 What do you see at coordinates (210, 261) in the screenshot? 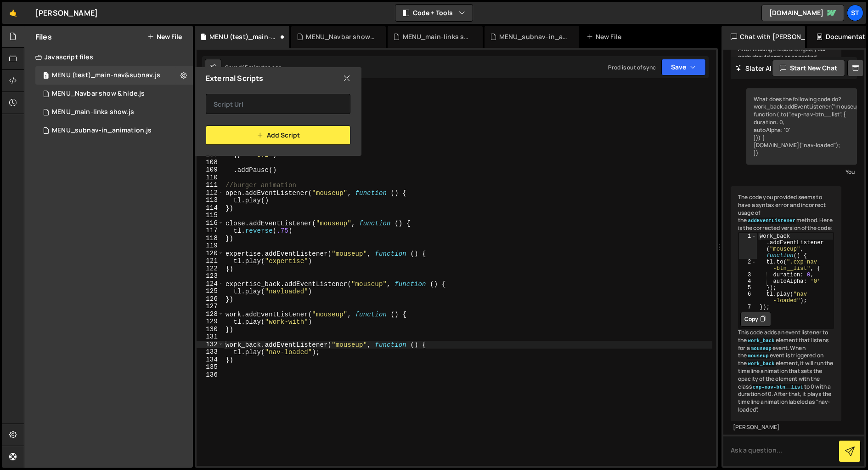
I see `div: 121` at bounding box center [210, 261].